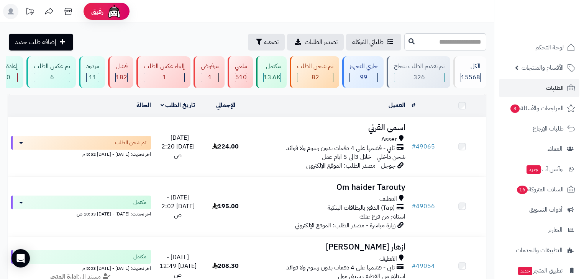 The image size is (584, 279). What do you see at coordinates (272, 77) in the screenshot?
I see `span: 13.6K` at bounding box center [272, 77].